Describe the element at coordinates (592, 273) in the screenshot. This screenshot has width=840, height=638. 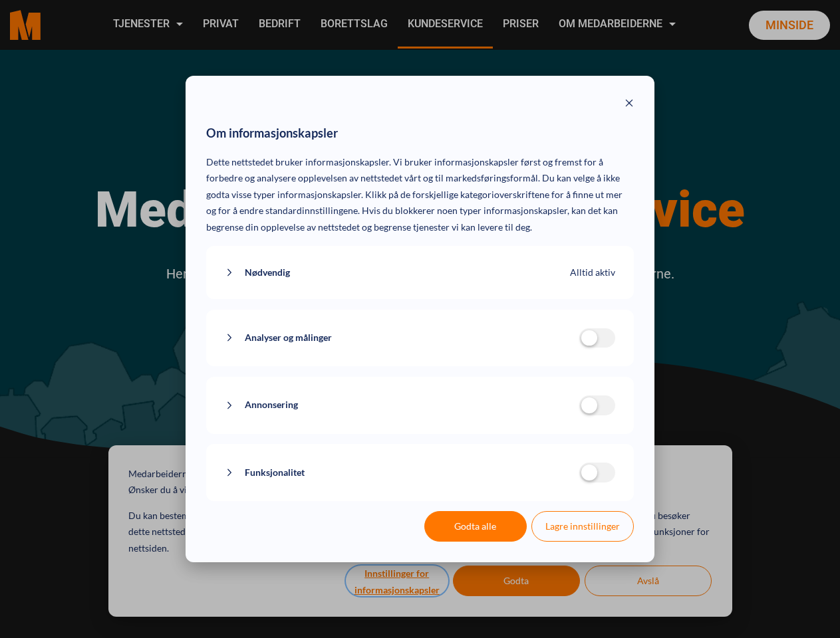
I see `span: Alltid aktiv` at that location.